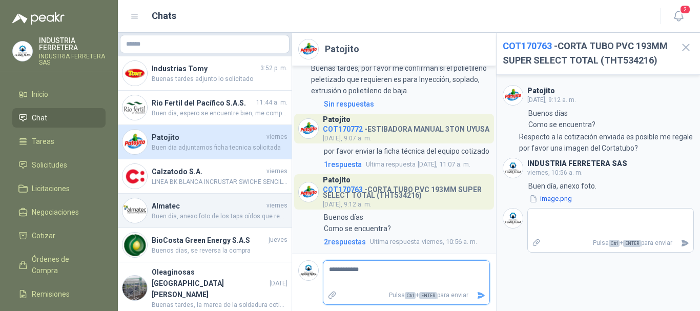  I want to click on p: Pulsa + para enviar, so click(610, 243).